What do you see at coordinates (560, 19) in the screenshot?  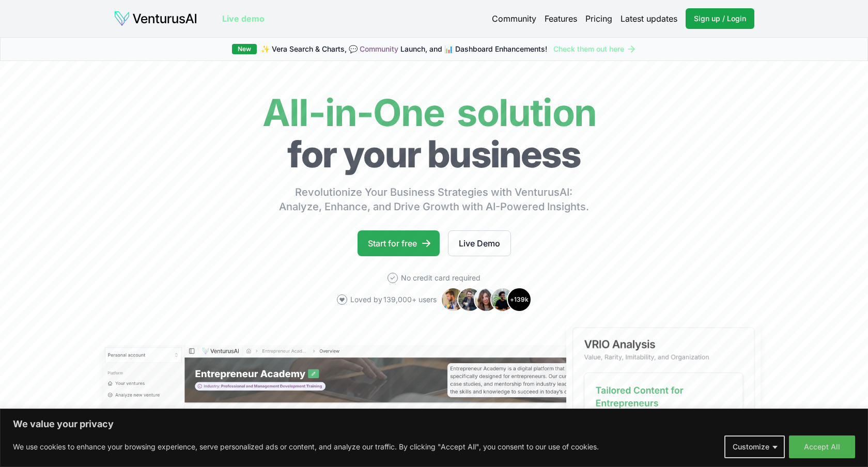 I see `a: Features` at bounding box center [560, 19].